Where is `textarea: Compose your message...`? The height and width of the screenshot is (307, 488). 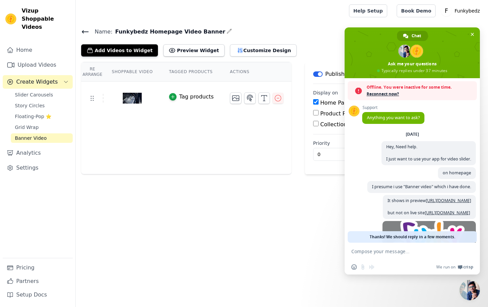 textarea: Compose your message... is located at coordinates (405, 251).